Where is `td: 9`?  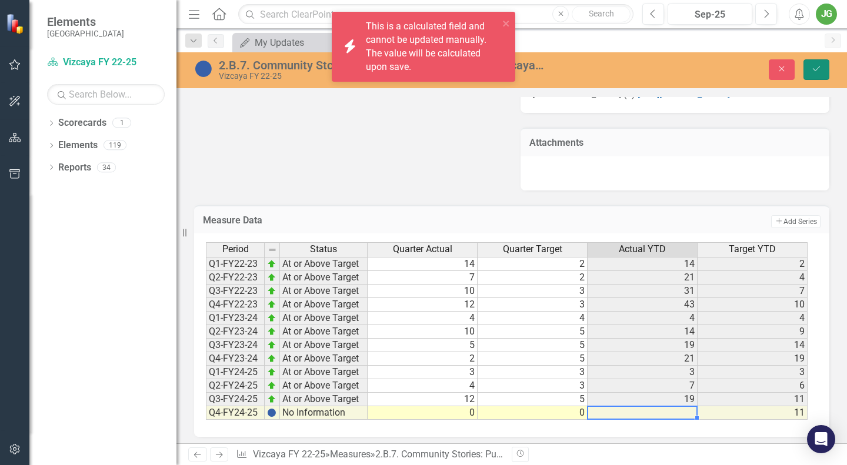 td: 9 is located at coordinates (752, 332).